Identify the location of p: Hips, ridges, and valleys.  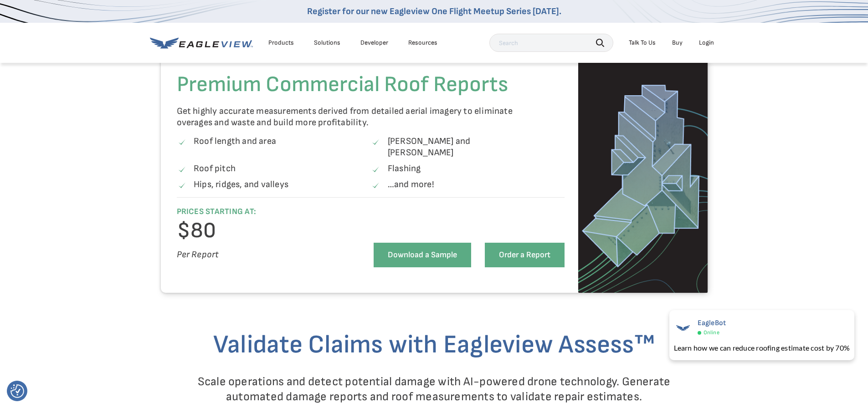
(241, 184).